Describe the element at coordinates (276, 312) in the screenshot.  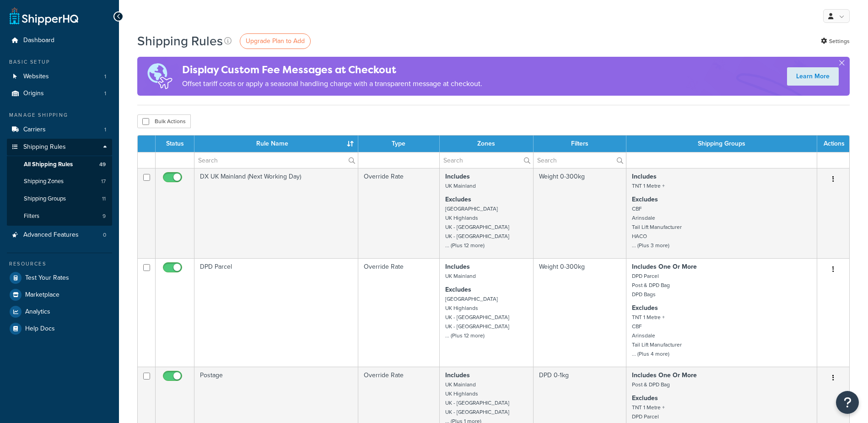
I see `td: DPD Parcel` at that location.